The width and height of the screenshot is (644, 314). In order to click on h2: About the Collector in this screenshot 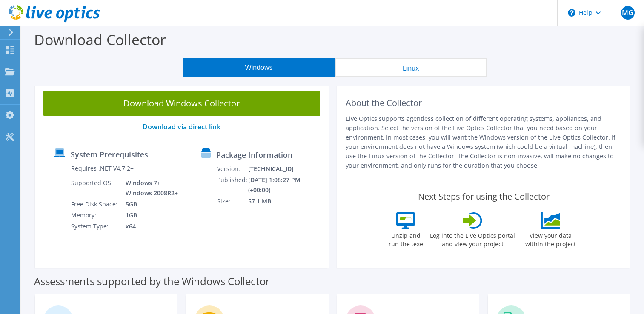, I will do `click(484, 103)`.